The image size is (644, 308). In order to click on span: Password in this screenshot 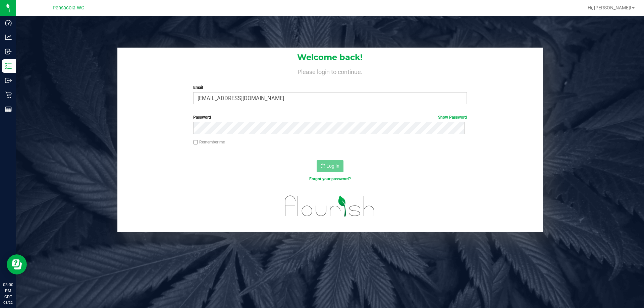, I will do `click(202, 117)`.